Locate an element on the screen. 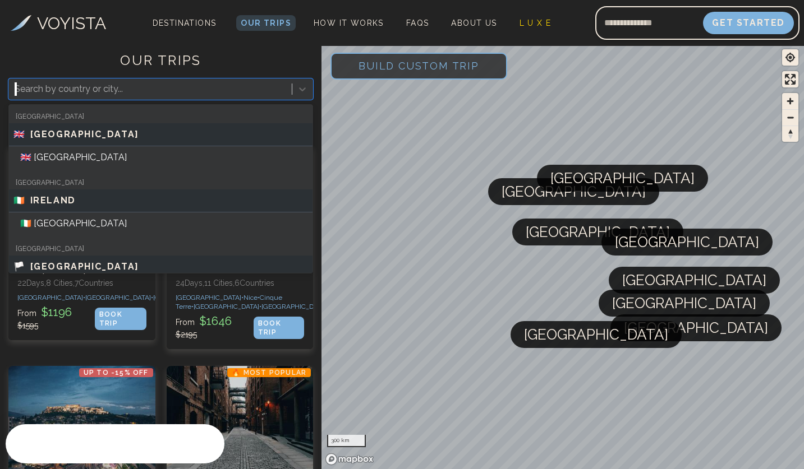 The height and width of the screenshot is (469, 804). button: Find my location is located at coordinates (790, 57).